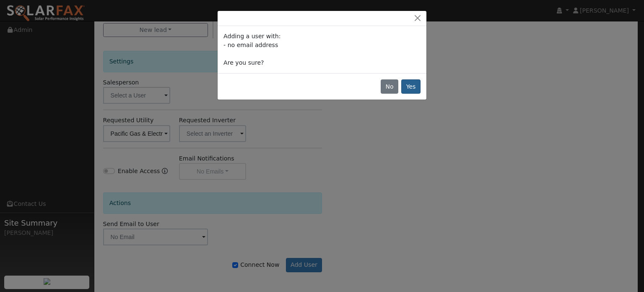  Describe the element at coordinates (417, 18) in the screenshot. I see `button: Close` at that location.